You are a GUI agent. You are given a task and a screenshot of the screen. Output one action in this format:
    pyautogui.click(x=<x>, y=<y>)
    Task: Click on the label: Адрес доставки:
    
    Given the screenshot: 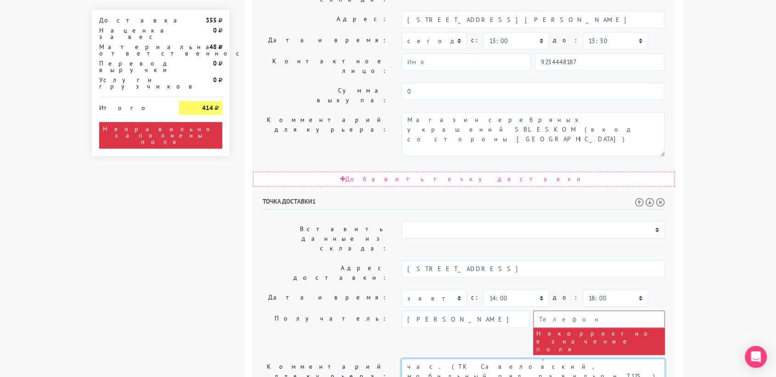 What is the action you would take?
    pyautogui.click(x=325, y=273)
    